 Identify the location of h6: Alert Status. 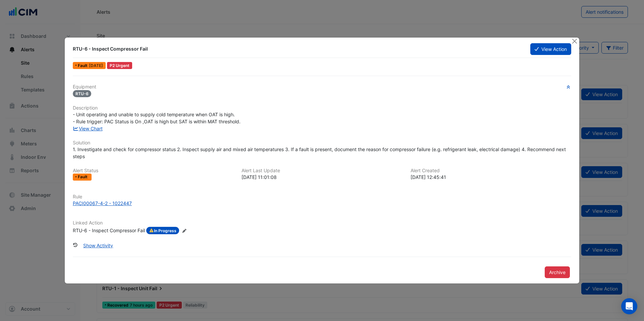
(153, 171).